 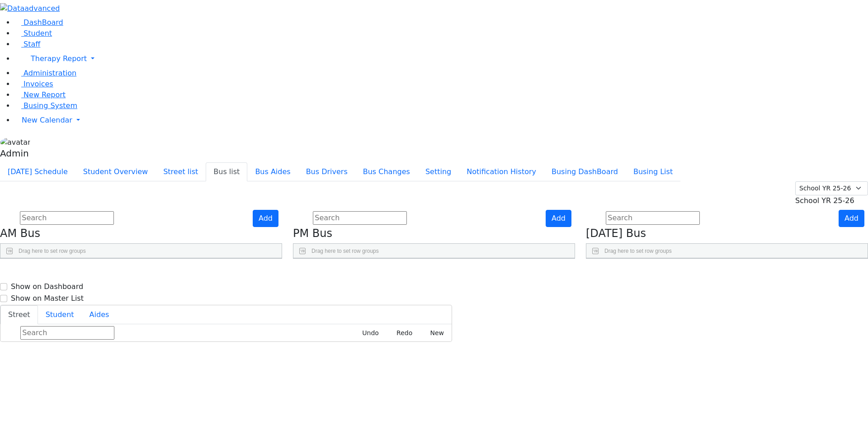 I want to click on button: Busing DashBoard, so click(x=585, y=172).